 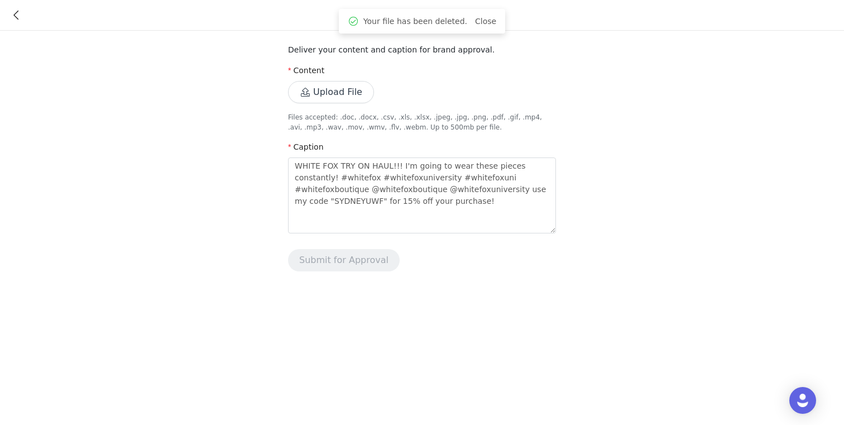 What do you see at coordinates (422, 50) in the screenshot?
I see `p: Deliver your content and caption for brand approval.` at bounding box center [422, 50].